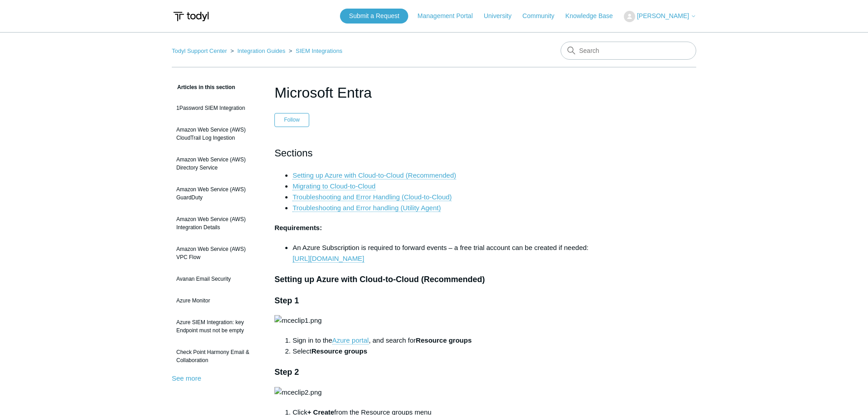 The height and width of the screenshot is (415, 868). I want to click on a: 1Password SIEM Integration, so click(216, 108).